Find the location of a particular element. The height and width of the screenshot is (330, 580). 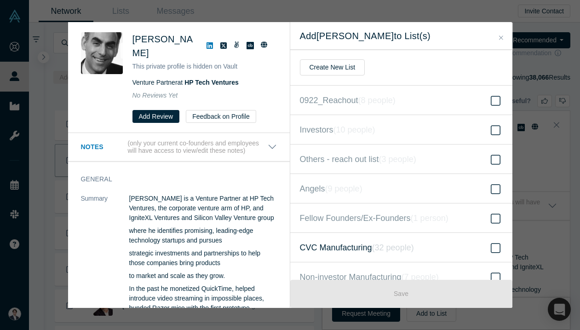

button: Create New List is located at coordinates (333, 67).